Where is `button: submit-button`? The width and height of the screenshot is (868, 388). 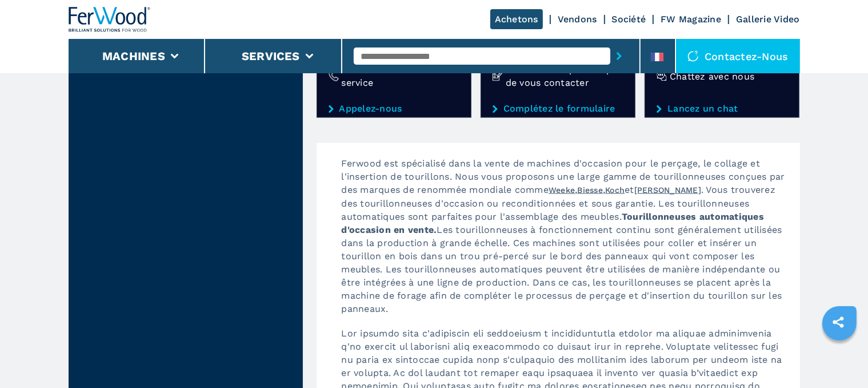
button: submit-button is located at coordinates (619, 56).